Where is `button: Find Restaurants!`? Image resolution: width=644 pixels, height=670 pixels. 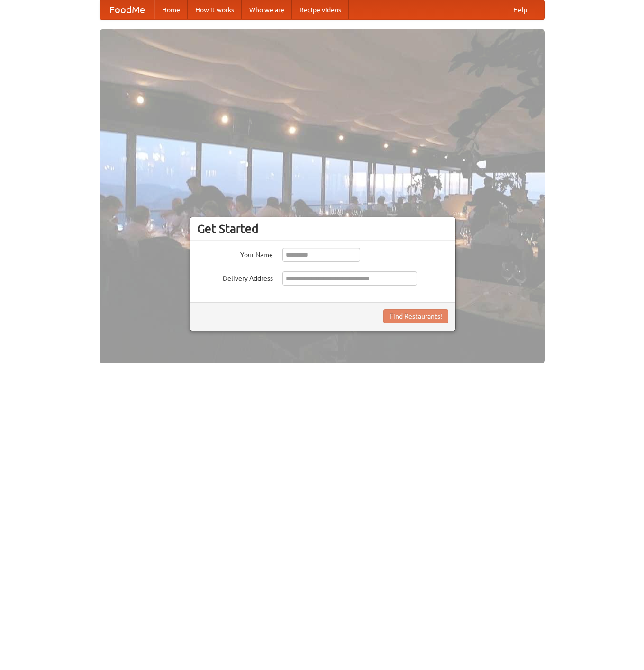 button: Find Restaurants! is located at coordinates (415, 316).